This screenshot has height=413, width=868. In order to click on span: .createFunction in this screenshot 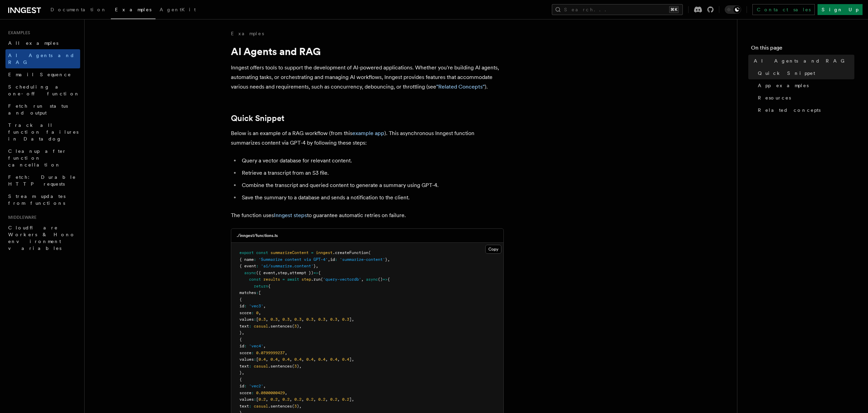, I will do `click(350, 252)`.